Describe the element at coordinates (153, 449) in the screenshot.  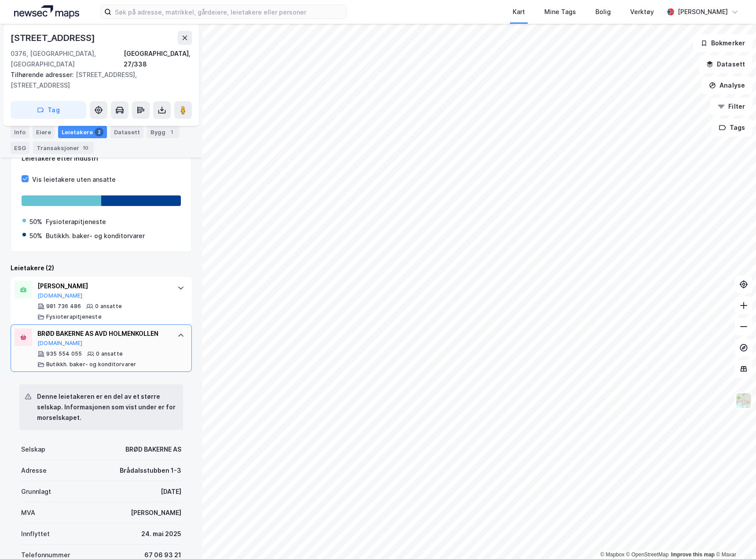
I see `div: BRØD BAKERNE AS` at that location.